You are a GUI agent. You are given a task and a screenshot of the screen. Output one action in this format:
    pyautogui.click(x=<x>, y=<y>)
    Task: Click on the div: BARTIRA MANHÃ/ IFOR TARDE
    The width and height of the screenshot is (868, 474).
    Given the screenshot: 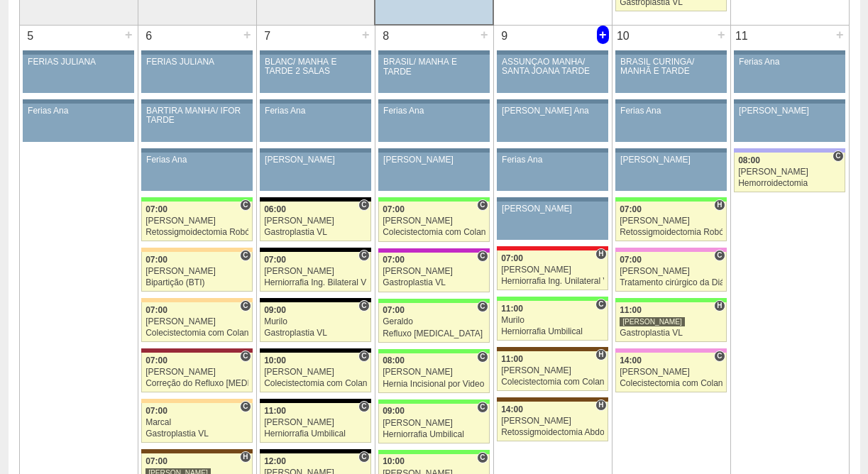 What is the action you would take?
    pyautogui.click(x=196, y=116)
    